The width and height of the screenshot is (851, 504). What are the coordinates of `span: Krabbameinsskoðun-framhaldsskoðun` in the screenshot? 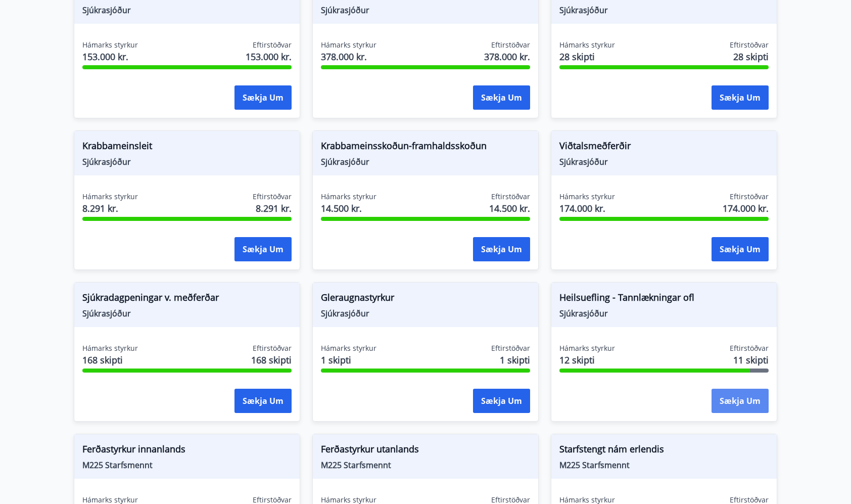 It's located at (426, 147).